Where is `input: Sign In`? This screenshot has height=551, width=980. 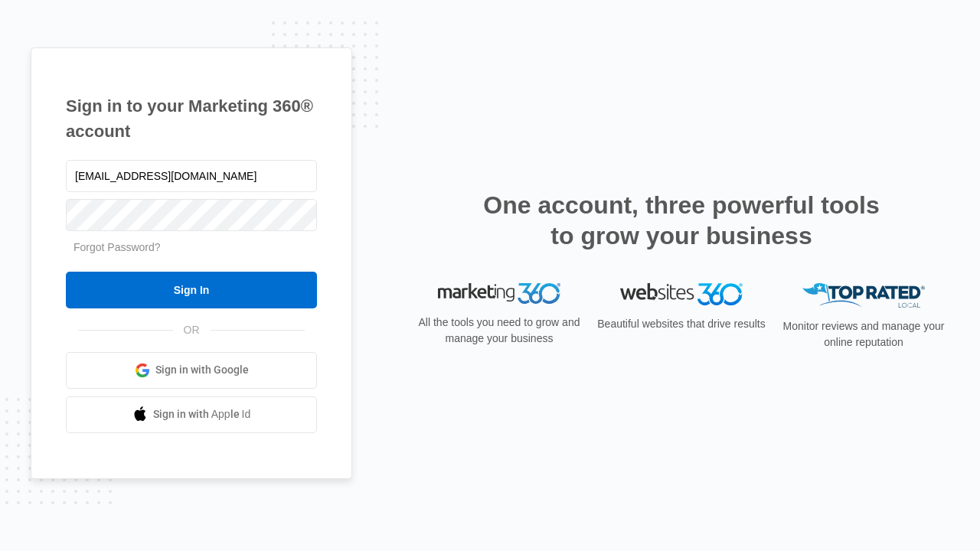 input: Sign In is located at coordinates (192, 290).